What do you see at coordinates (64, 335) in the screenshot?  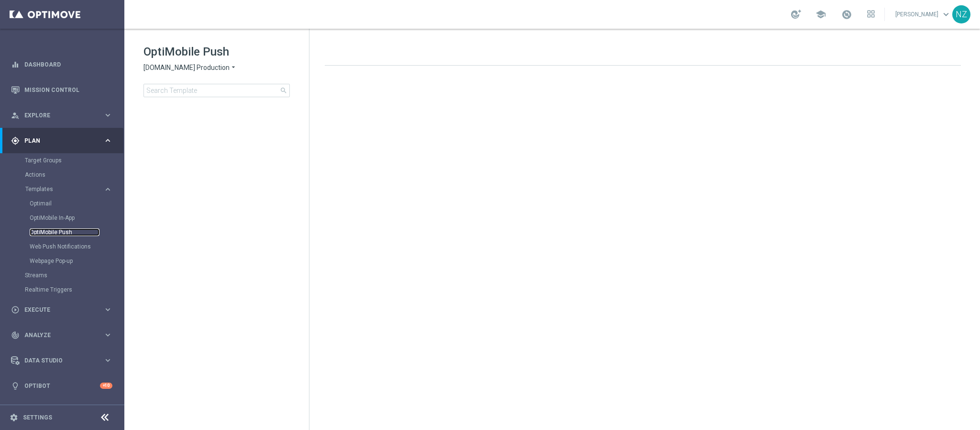 I see `span: Analyze` at bounding box center [64, 335].